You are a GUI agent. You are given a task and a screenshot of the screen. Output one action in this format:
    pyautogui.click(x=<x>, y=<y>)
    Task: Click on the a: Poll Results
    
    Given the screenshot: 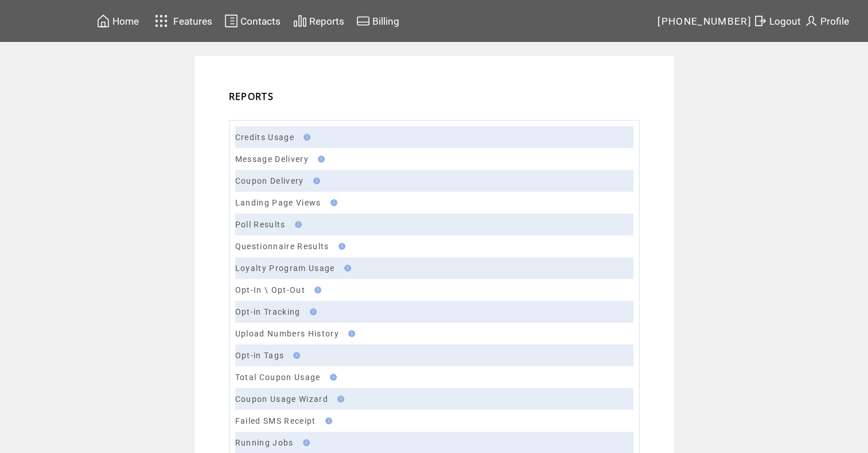 What is the action you would take?
    pyautogui.click(x=261, y=225)
    